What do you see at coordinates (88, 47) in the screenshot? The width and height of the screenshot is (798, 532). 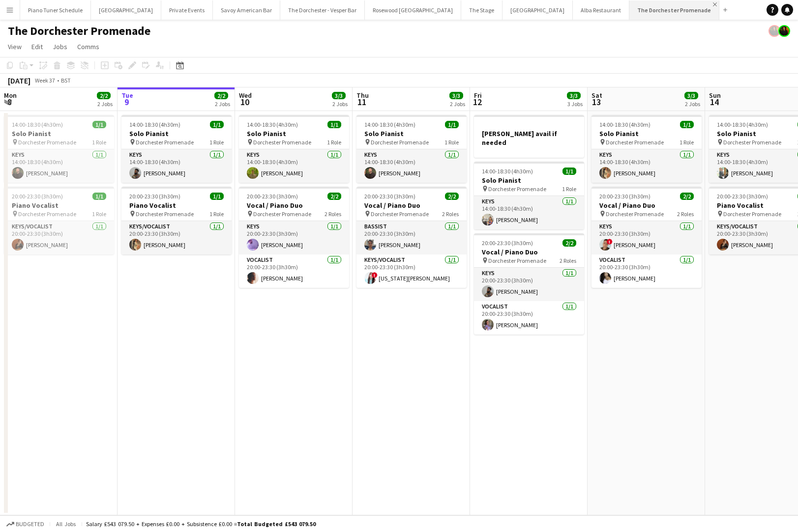 I see `a: Comms` at bounding box center [88, 47].